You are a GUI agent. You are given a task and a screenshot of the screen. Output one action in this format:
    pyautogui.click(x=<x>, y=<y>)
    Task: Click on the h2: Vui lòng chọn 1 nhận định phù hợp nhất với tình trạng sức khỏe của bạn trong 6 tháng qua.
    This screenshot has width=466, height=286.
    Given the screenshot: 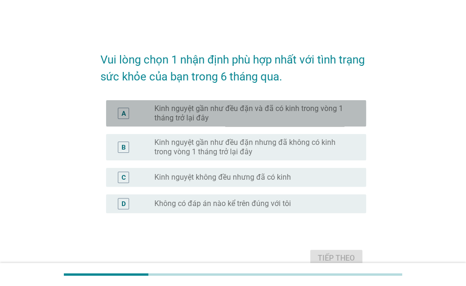 What is the action you would take?
    pyautogui.click(x=233, y=63)
    